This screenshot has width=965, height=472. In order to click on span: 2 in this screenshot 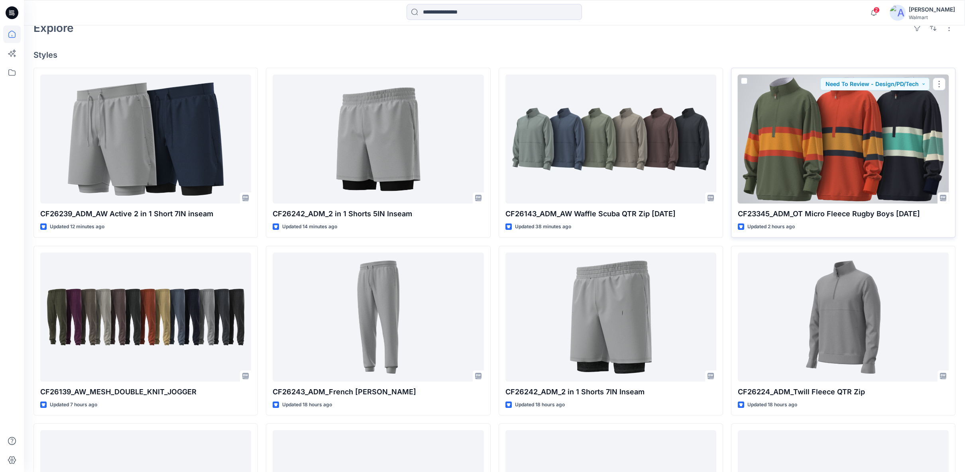, I will do `click(876, 10)`.